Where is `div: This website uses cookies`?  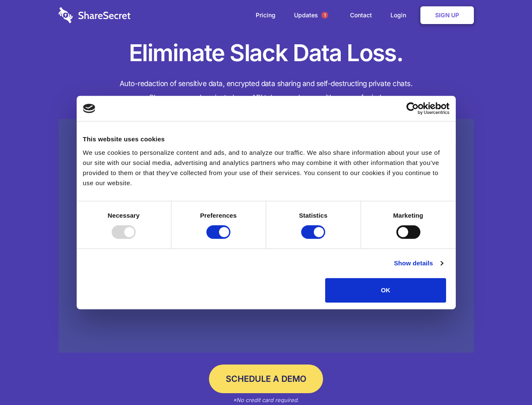
div: This website uses cookies is located at coordinates (266, 139).